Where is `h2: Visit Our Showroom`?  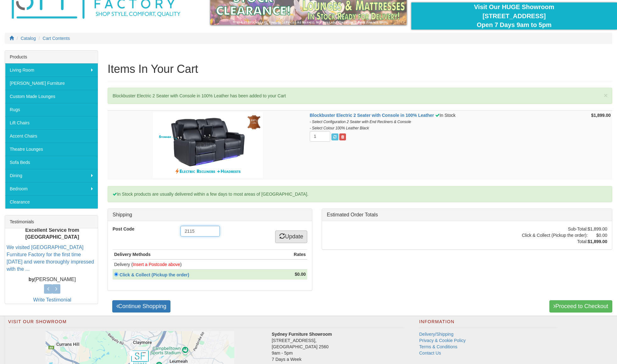 h2: Visit Our Showroom is located at coordinates (206, 323).